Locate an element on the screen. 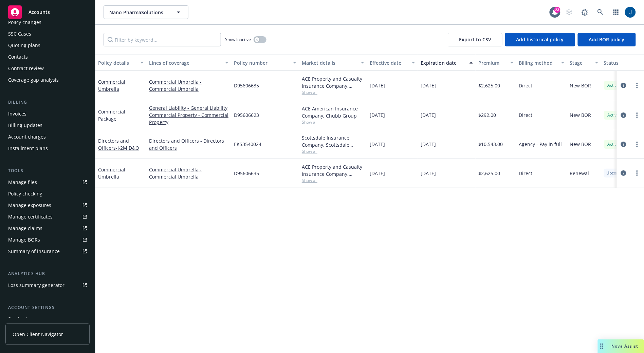  span: Add BOR policy is located at coordinates (607, 39).